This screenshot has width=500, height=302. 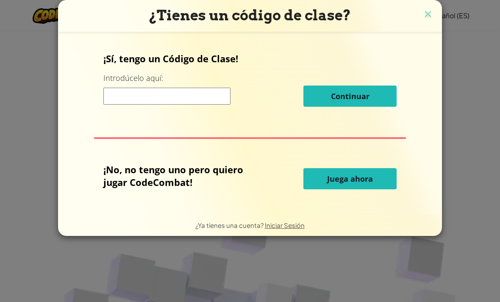 What do you see at coordinates (350, 96) in the screenshot?
I see `span: Continuar` at bounding box center [350, 96].